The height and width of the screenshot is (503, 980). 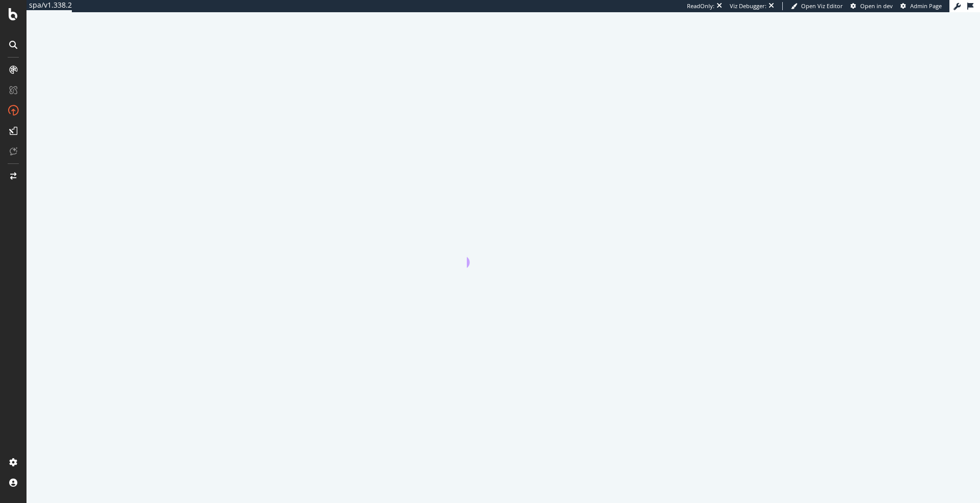 I want to click on span: Admin Page, so click(x=926, y=6).